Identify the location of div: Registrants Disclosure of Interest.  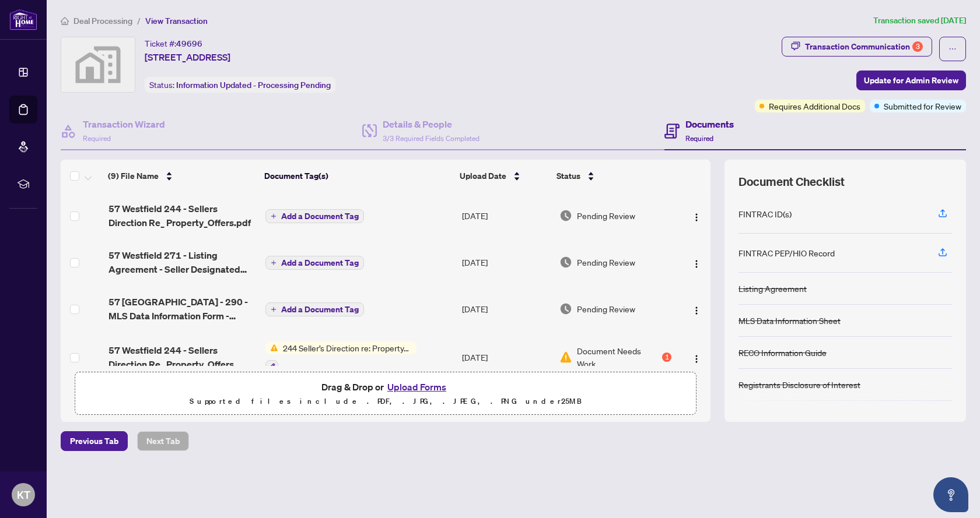
(799, 385).